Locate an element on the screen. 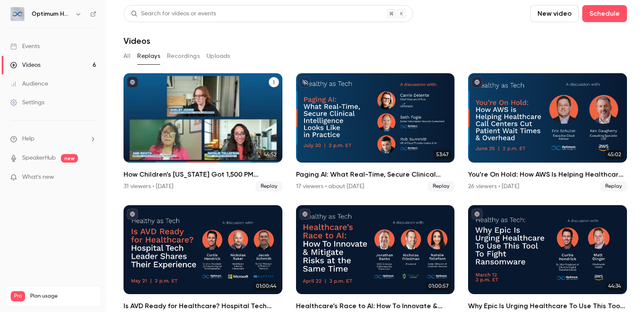  h2: Is AVD Ready for Healthcare? Hospital Tech Leader Shares Their Experience is located at coordinates (203, 306).